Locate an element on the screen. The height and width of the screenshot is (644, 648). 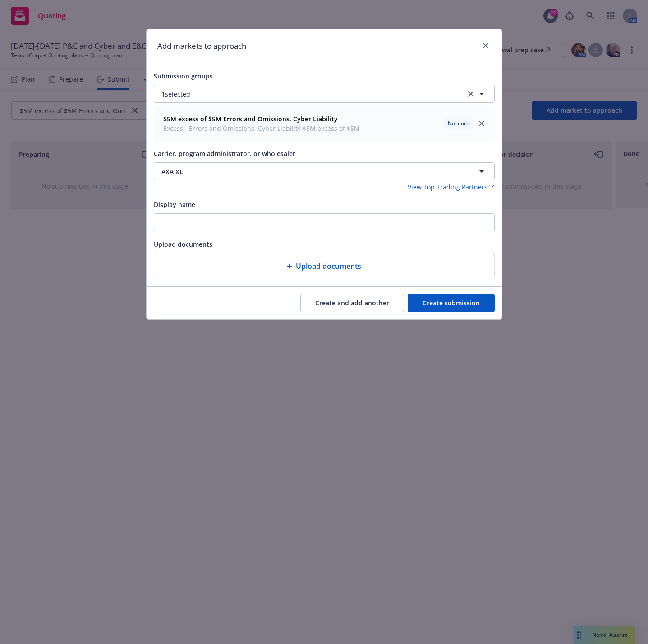
button: Create and add another is located at coordinates (353, 303).